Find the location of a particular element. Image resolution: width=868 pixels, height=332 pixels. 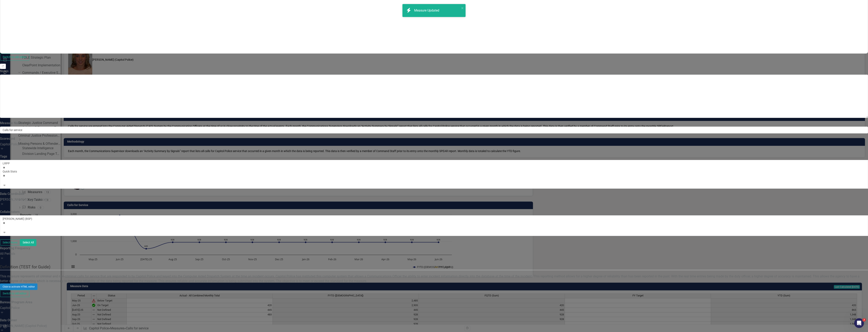

span: Quick Stats is located at coordinates (10, 172).